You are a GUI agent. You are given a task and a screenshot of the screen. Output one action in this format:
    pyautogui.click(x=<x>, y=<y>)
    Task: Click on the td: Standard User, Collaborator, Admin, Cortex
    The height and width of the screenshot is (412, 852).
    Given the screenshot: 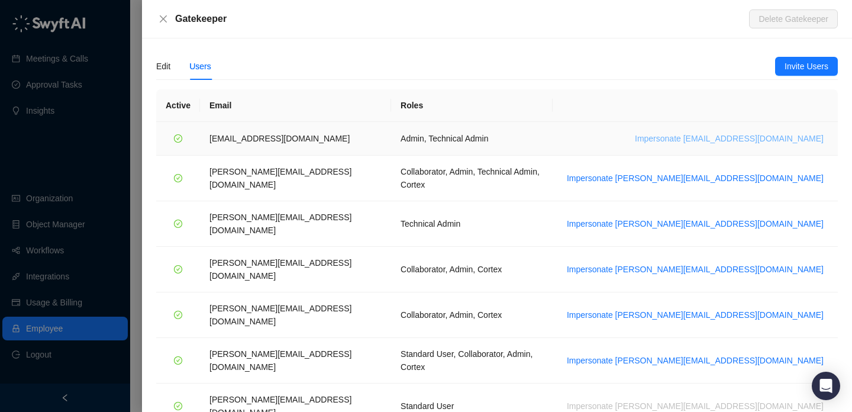 What is the action you would take?
    pyautogui.click(x=471, y=360)
    